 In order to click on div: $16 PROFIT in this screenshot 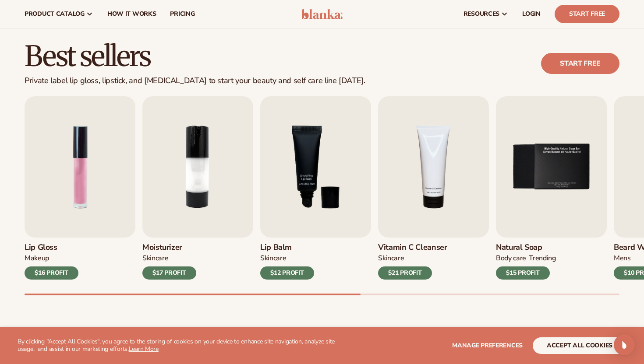, I will do `click(51, 273)`.